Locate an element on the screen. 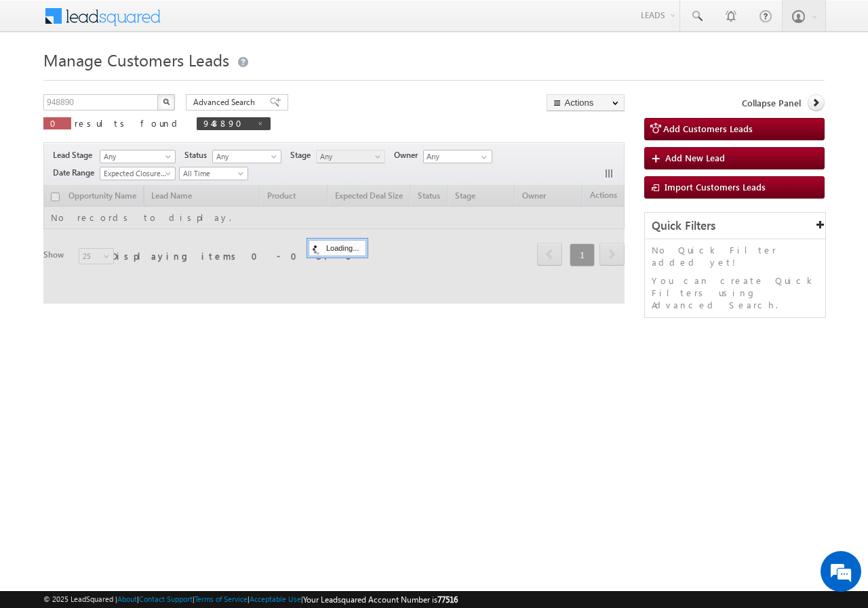 The image size is (868, 608). a: Terms of Service is located at coordinates (221, 598).